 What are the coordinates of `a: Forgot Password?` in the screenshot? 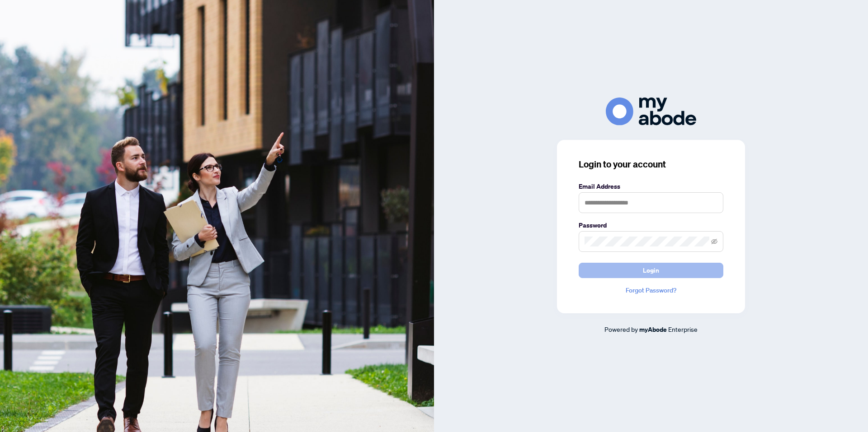 It's located at (651, 291).